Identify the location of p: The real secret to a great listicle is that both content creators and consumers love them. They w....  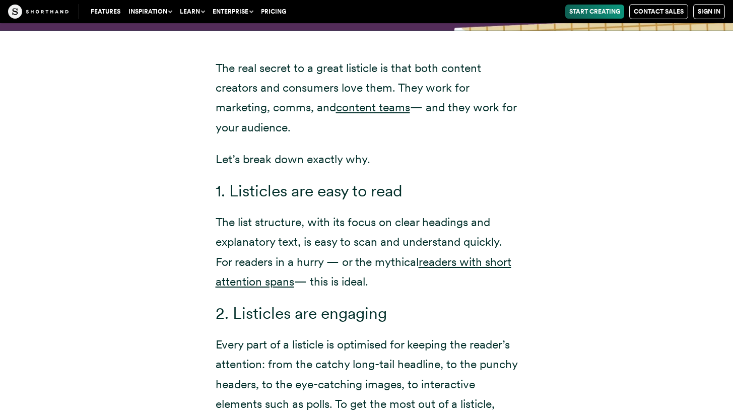
(367, 98).